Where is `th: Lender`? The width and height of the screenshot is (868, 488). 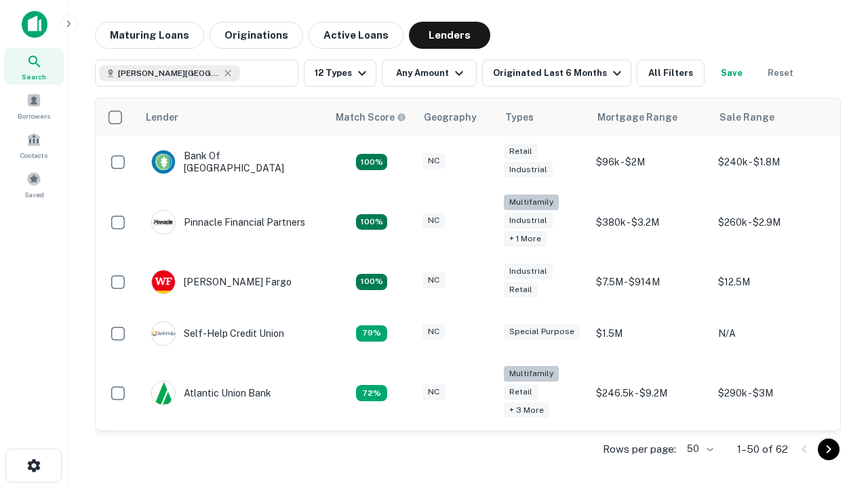 th: Lender is located at coordinates (232, 117).